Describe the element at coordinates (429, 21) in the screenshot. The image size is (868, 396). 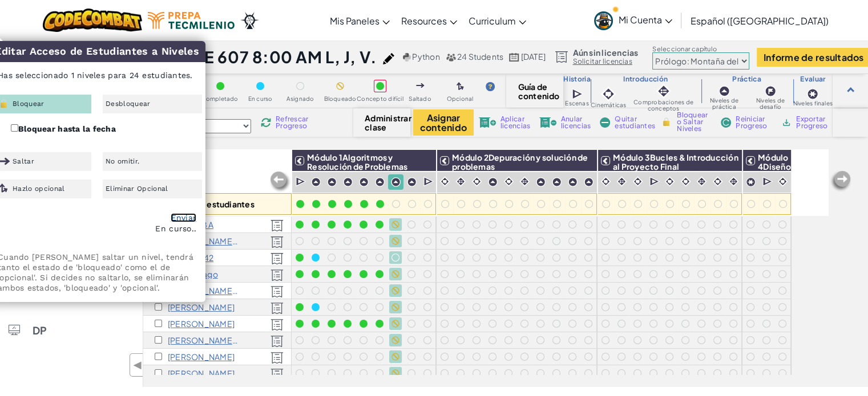
I see `a: Resources` at that location.